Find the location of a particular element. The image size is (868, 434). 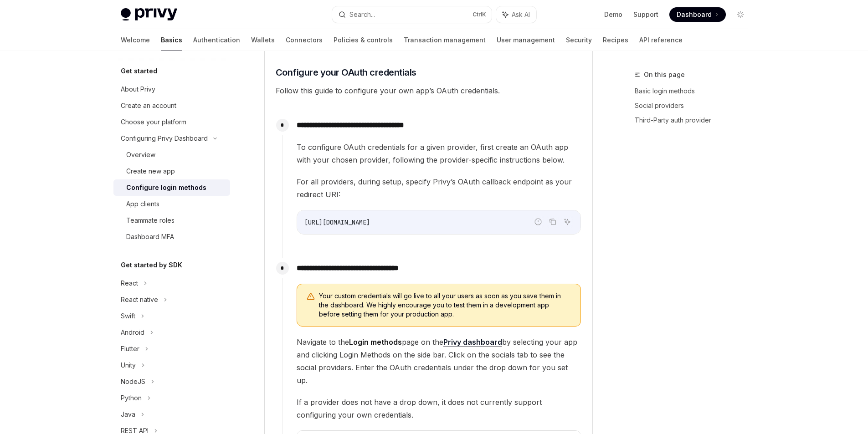

svg: Warning is located at coordinates (311, 297).